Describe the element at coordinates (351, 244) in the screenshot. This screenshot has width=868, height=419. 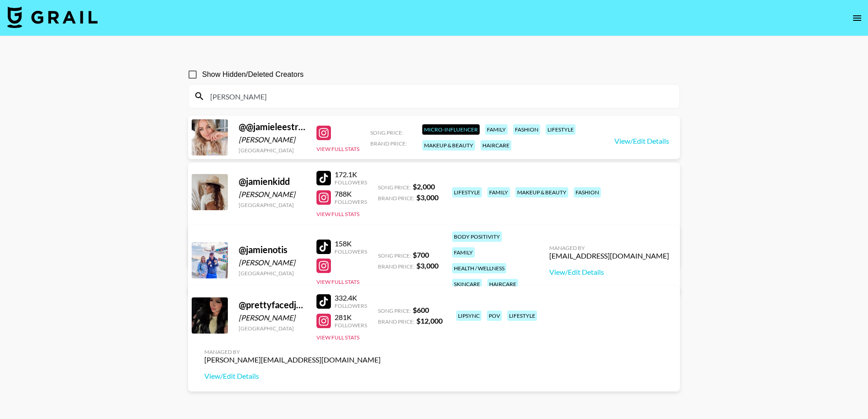
I see `div: 158K` at that location.